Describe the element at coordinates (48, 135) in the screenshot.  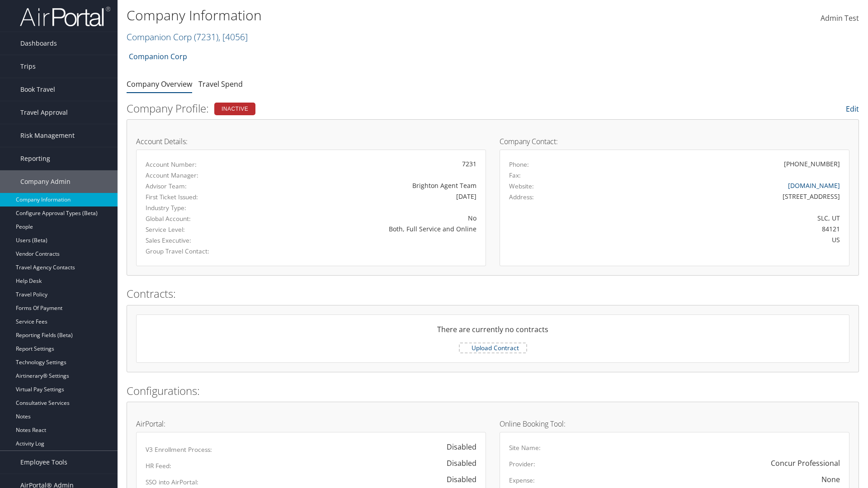
I see `span: Risk Management` at that location.